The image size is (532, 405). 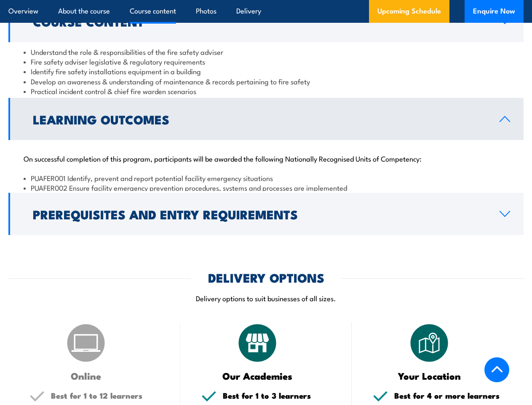 I want to click on h5: Best for 1 to 12 learners, so click(x=105, y=395).